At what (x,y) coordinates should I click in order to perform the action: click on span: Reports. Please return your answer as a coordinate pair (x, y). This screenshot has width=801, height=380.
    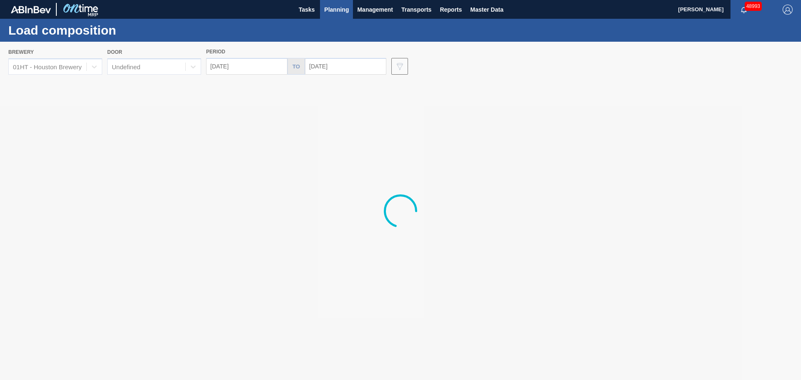
    Looking at the image, I should click on (451, 10).